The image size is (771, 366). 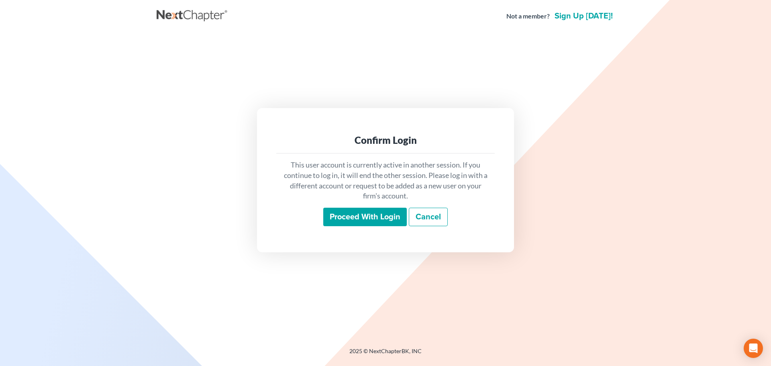 What do you see at coordinates (386, 180) in the screenshot?
I see `p: This user account is currently active in another session. If you continue to log in, it will end ...` at bounding box center [386, 180].